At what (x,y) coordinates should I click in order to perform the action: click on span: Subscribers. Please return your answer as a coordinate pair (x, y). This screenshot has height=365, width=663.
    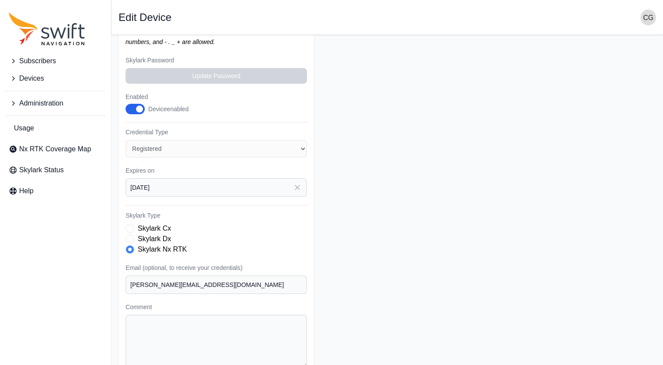
    Looking at the image, I should click on (37, 61).